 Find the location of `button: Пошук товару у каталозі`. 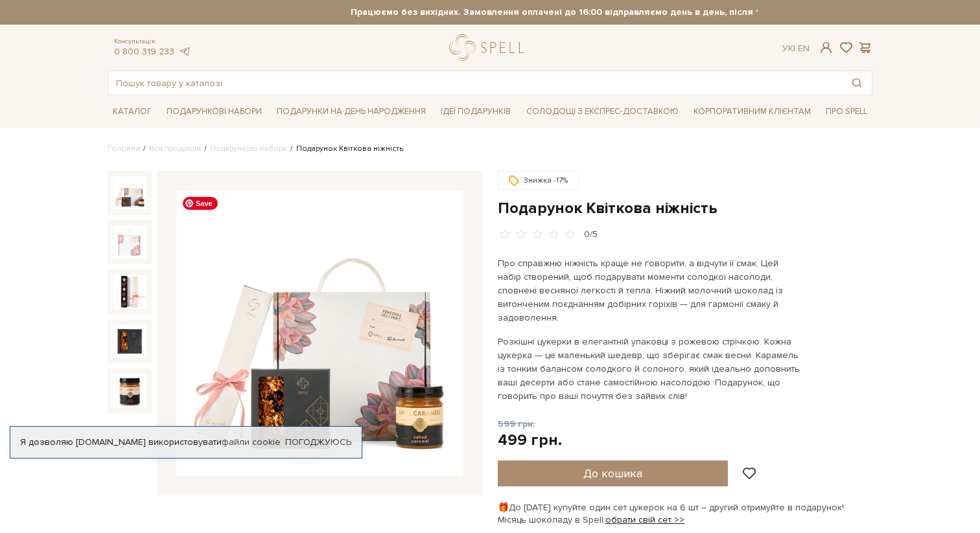

button: Пошук товару у каталозі is located at coordinates (857, 82).